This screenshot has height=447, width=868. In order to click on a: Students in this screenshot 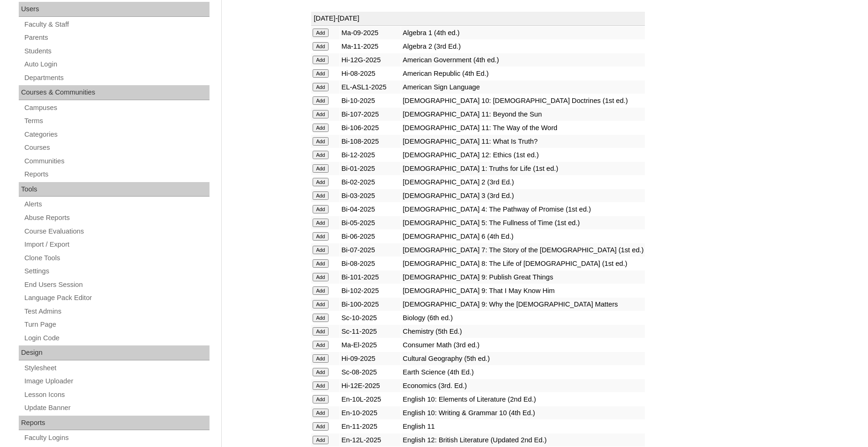, I will do `click(117, 51)`.